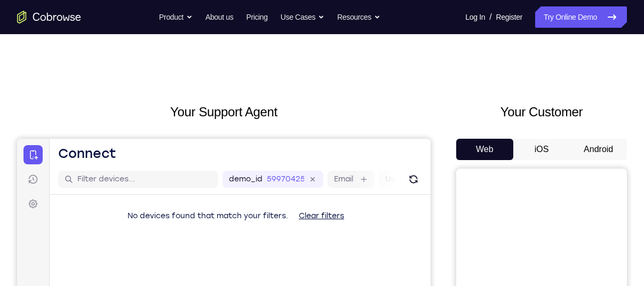 This screenshot has height=286, width=644. Describe the element at coordinates (257, 17) in the screenshot. I see `a: Pricing` at that location.